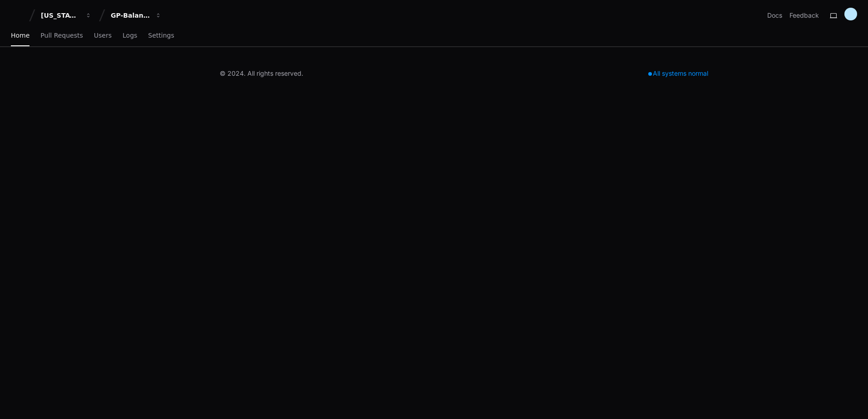  I want to click on span: Settings, so click(161, 35).